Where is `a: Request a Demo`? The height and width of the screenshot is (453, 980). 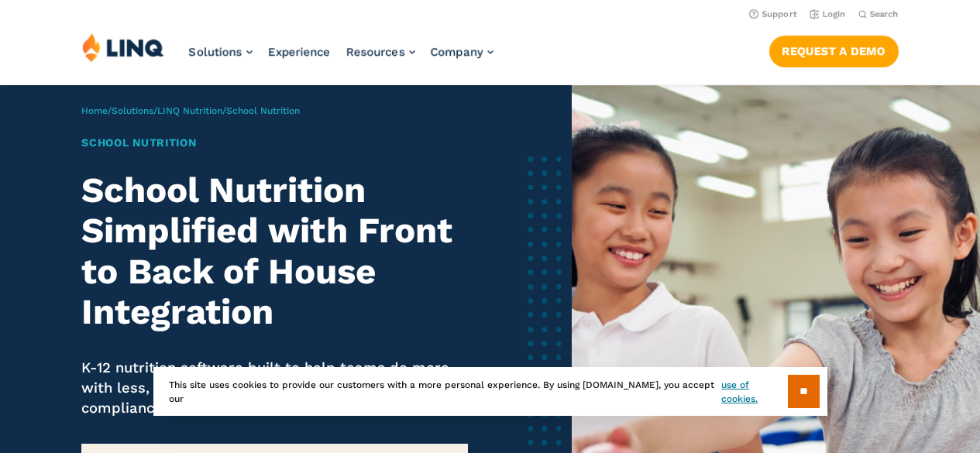 a: Request a Demo is located at coordinates (834, 51).